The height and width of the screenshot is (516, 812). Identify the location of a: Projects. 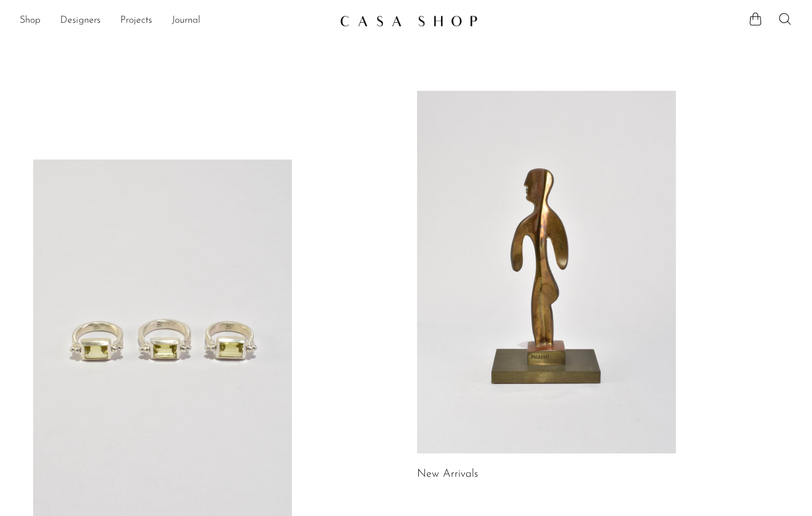
(136, 21).